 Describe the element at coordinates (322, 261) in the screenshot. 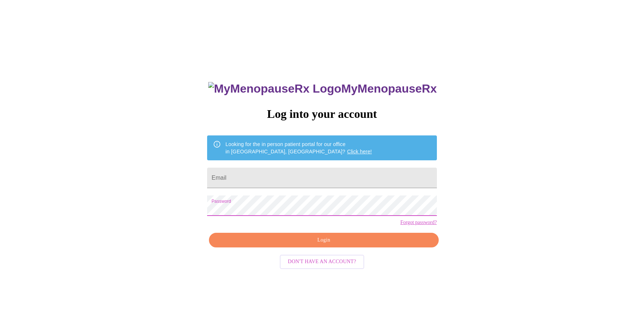

I see `span: Don't have an account?` at that location.